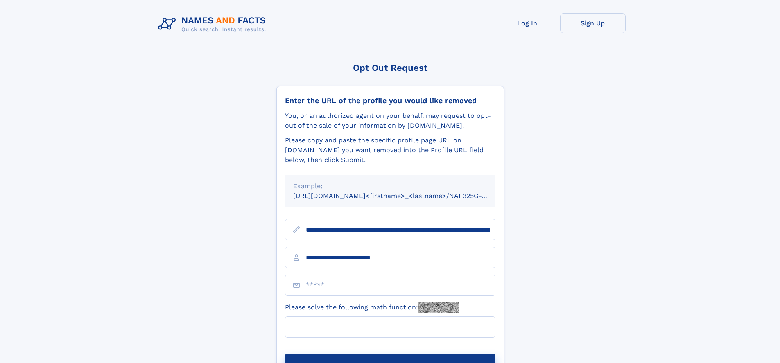  Describe the element at coordinates (390, 121) in the screenshot. I see `div: You, or an authorized agent on your behalf, may request to opt-out of the sale of your informatio...` at that location.